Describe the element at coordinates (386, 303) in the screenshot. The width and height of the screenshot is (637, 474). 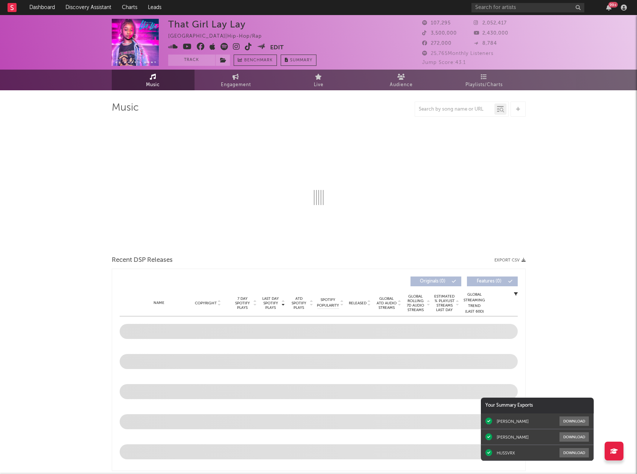
I see `span: Global ATD Audio Streams` at that location.